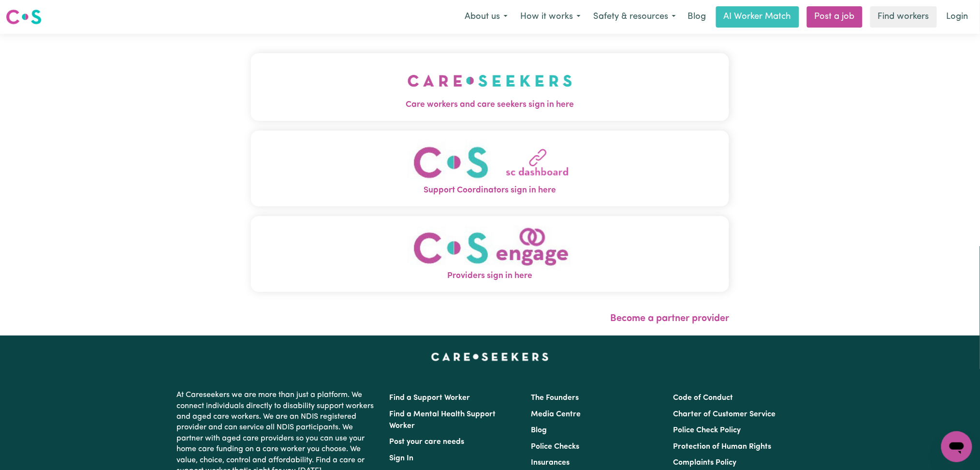  What do you see at coordinates (555, 398) in the screenshot?
I see `a: The Founders` at bounding box center [555, 398].